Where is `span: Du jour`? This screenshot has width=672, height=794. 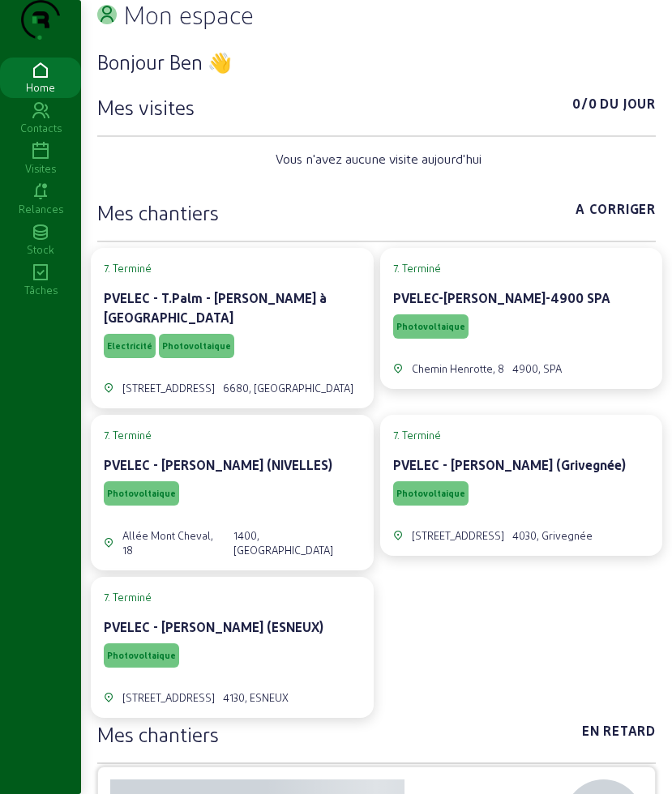
span: Du jour is located at coordinates (627, 107).